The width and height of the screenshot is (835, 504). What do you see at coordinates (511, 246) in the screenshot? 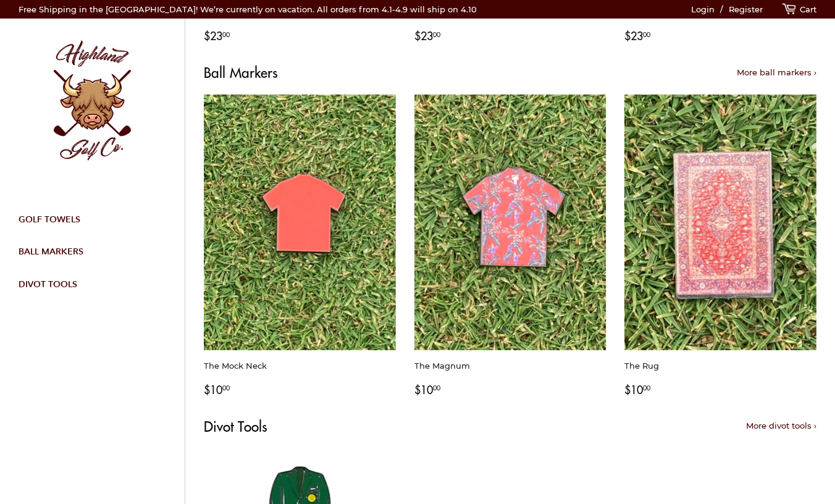
I see `a: The Magnum The Magnum` at bounding box center [511, 246].